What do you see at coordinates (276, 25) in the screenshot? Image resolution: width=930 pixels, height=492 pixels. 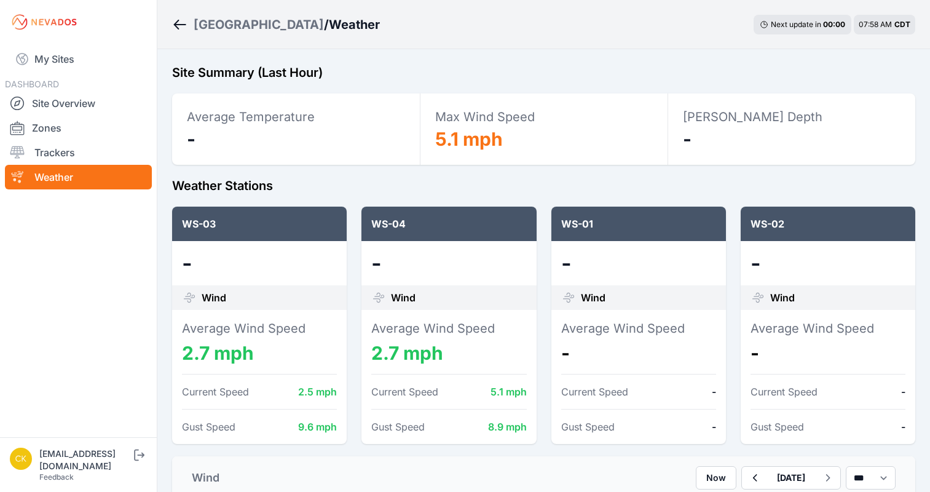 I see `nav: Breadcrumb` at bounding box center [276, 25].